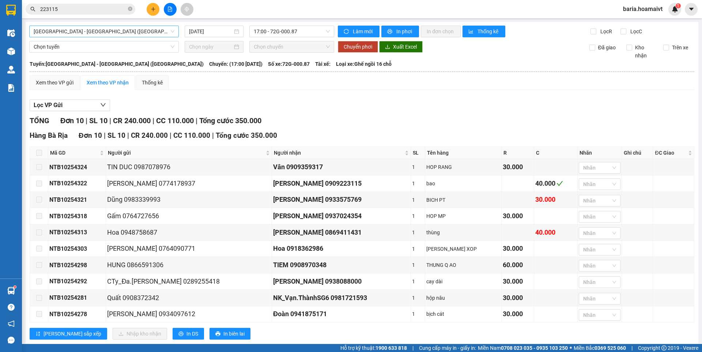  What do you see at coordinates (645, 52) in the screenshot?
I see `span: Kho nhận` at bounding box center [645, 52].